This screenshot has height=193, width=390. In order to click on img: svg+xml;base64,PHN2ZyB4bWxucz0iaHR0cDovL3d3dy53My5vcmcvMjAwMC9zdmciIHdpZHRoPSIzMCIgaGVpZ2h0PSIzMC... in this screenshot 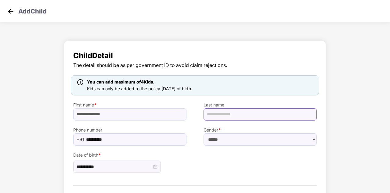, I will do `click(11, 11)`.